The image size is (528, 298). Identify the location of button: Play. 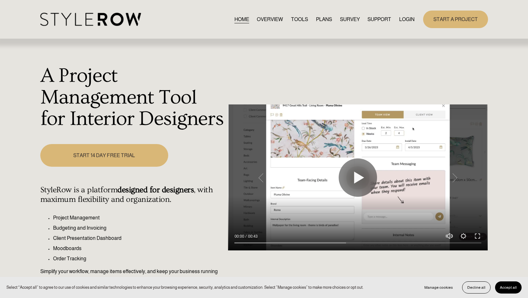
(358, 178).